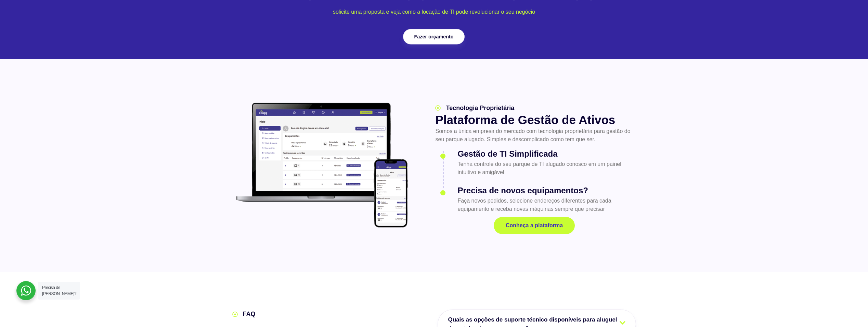  I want to click on img: plataforma allugg, so click(322, 165).